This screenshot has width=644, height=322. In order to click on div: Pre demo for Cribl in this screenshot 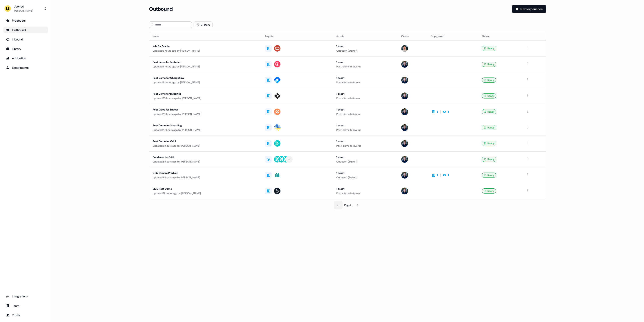, I will do `click(205, 157)`.